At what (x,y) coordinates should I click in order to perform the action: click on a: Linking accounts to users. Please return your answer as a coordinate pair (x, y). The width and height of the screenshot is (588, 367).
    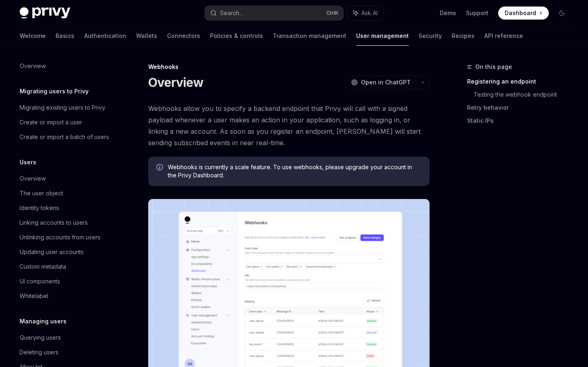
    Looking at the image, I should click on (65, 223).